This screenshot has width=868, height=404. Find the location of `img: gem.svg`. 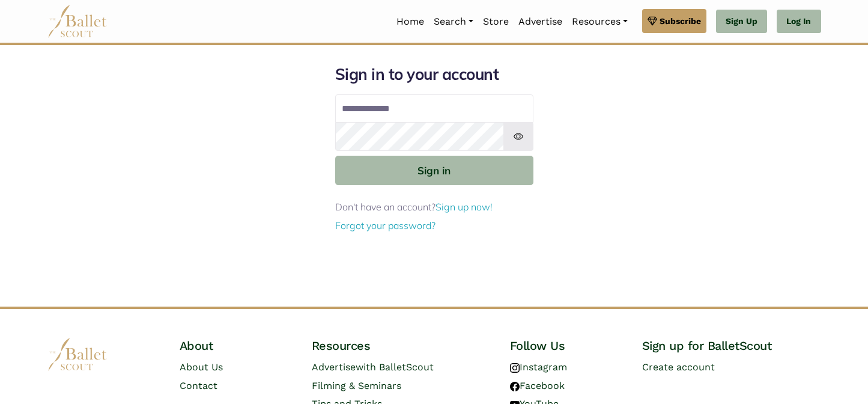

img: gem.svg is located at coordinates (652, 21).